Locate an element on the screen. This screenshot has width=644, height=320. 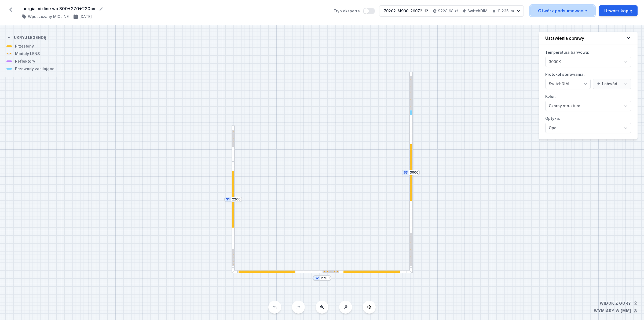
button: Utwórz kopię is located at coordinates (618, 11).